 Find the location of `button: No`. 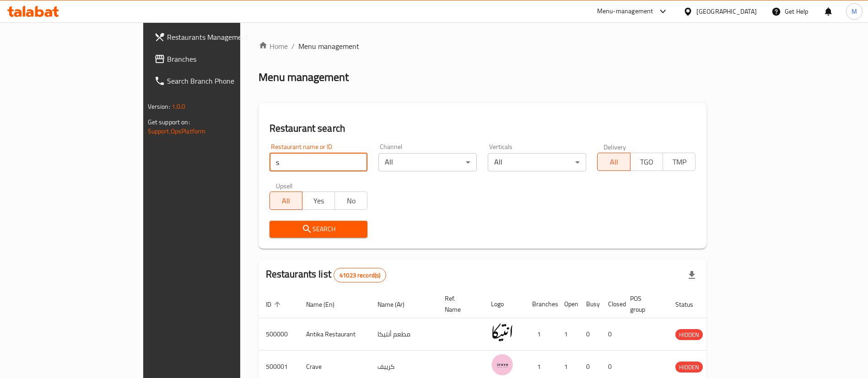

button: No is located at coordinates (351, 201).